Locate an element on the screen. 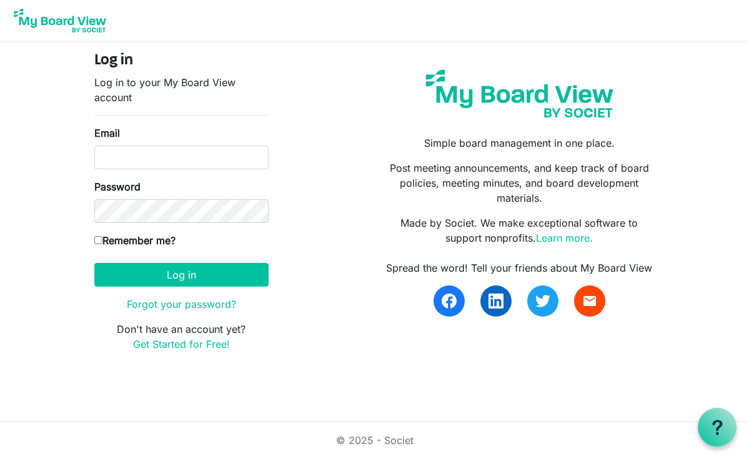  p: Log in to your My Board View account is located at coordinates (181, 90).